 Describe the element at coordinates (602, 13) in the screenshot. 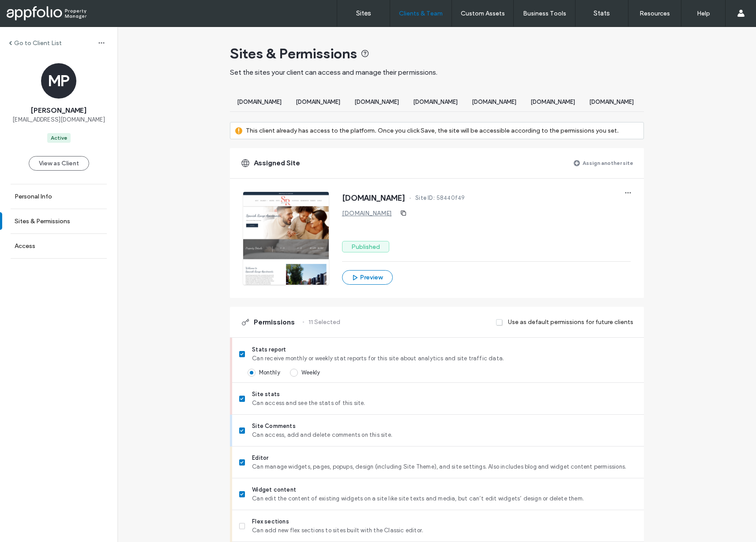

I see `label: Stats` at that location.